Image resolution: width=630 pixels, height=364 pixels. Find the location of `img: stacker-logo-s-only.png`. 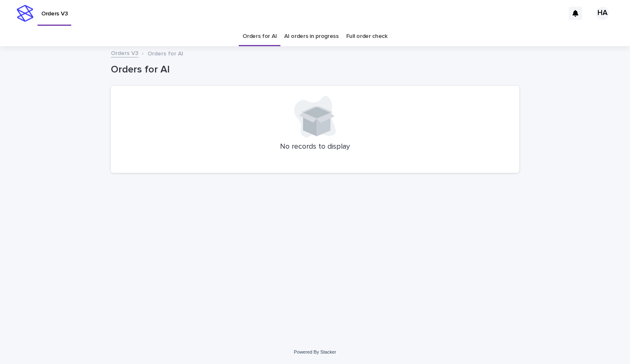

img: stacker-logo-s-only.png is located at coordinates (25, 13).